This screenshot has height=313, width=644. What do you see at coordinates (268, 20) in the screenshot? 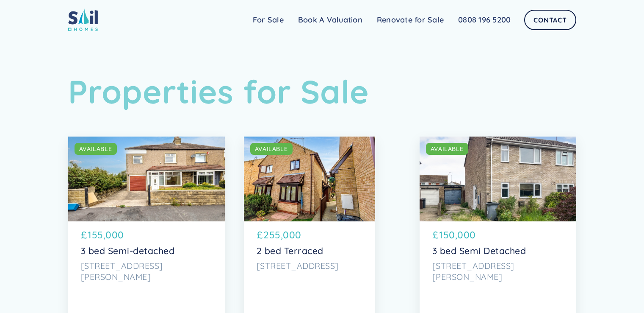
I see `a: For Sale` at bounding box center [268, 20].